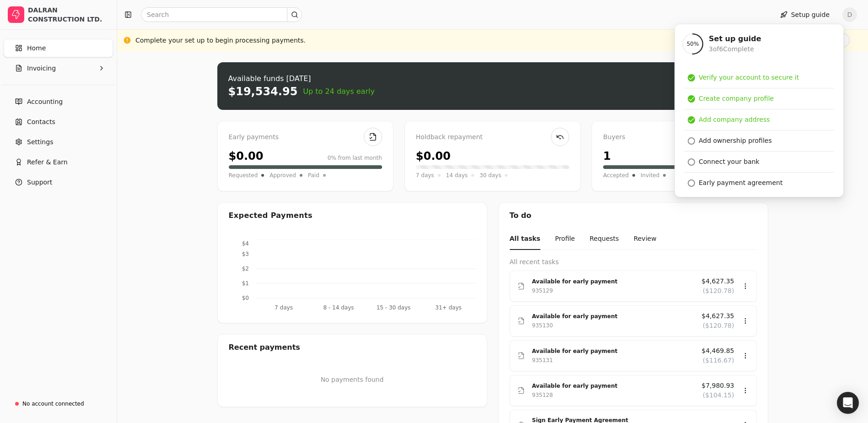  I want to click on tspan: $0, so click(245, 298).